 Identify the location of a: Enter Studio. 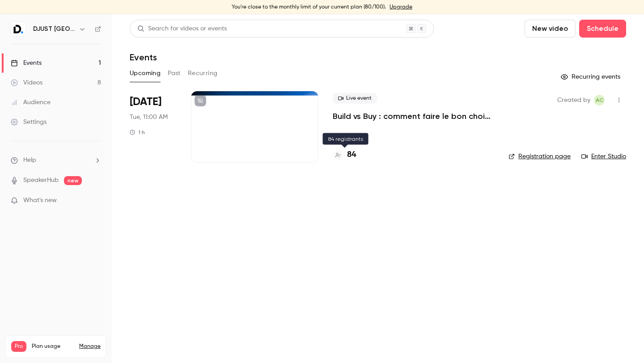
(604, 157).